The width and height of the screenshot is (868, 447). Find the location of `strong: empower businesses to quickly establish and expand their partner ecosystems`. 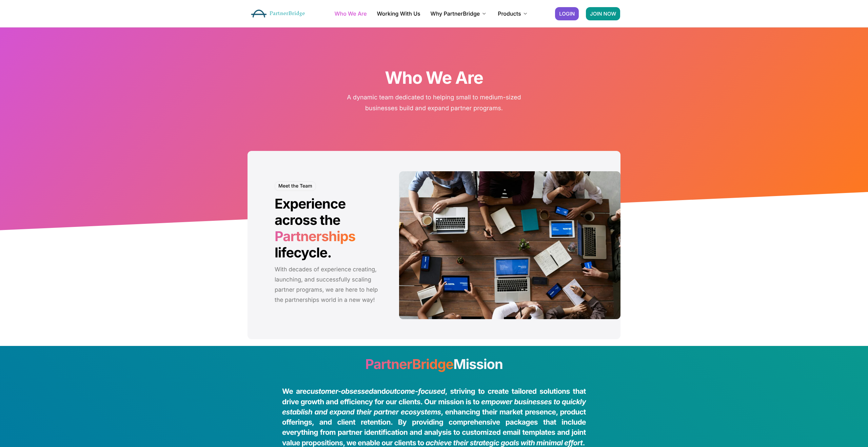

strong: empower businesses to quickly establish and expand their partner ecosystems is located at coordinates (434, 407).